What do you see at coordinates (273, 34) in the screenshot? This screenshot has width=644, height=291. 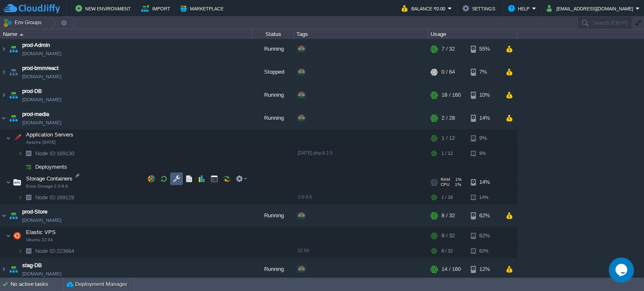 I see `div: Status` at bounding box center [273, 34].